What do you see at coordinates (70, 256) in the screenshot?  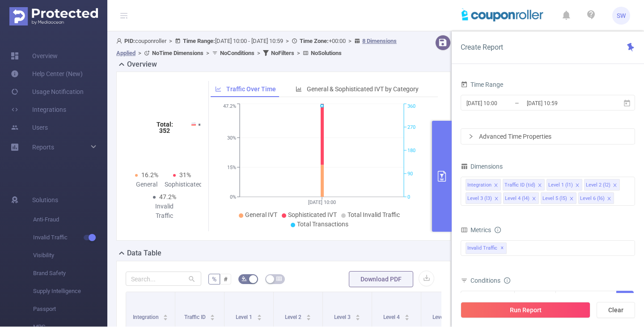 I see `span: Visibility` at bounding box center [70, 256].